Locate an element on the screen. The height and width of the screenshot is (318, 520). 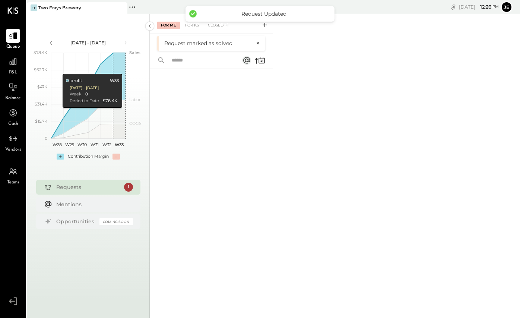
a: Vendors is located at coordinates (13, 142).